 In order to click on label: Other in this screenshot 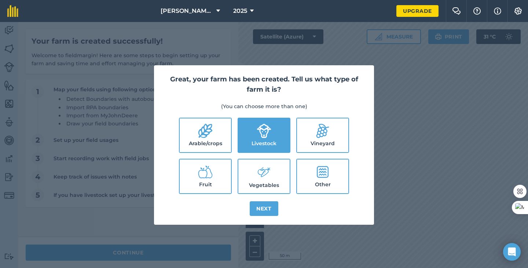, I will do `click(323, 177)`.